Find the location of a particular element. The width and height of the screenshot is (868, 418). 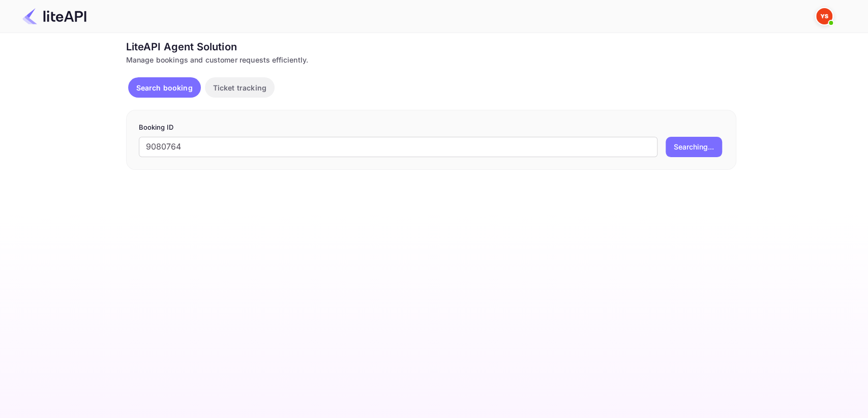

img: LiteAPI Logo is located at coordinates (54, 16).